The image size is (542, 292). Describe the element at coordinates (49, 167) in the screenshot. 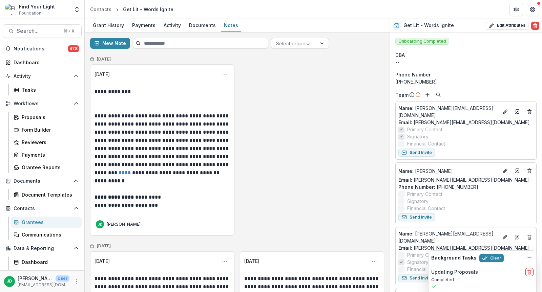

I see `div: Grantee Reports` at that location.